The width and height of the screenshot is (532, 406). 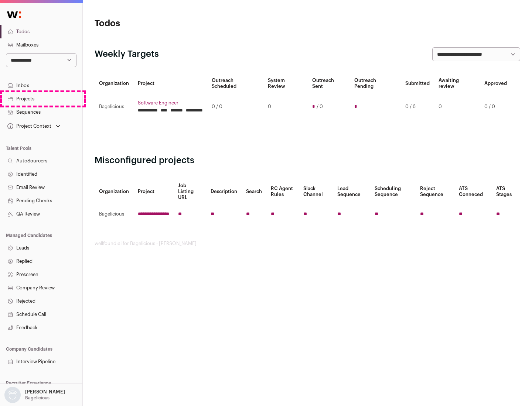 I want to click on td: 0 / 6, so click(x=417, y=107).